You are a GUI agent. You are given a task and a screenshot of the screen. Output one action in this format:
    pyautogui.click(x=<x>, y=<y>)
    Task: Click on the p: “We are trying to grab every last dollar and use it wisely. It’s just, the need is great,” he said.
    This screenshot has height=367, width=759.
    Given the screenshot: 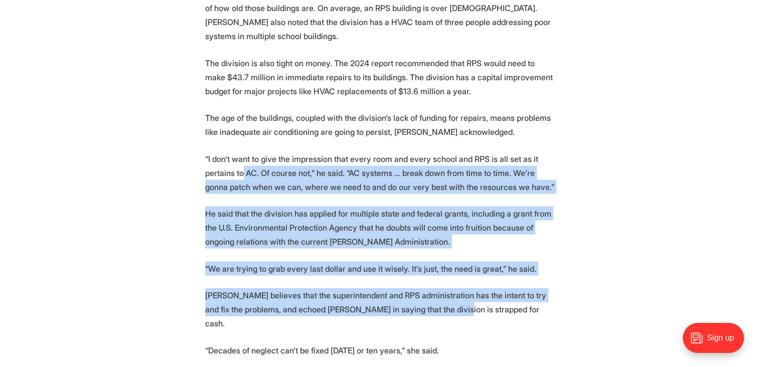 What is the action you would take?
    pyautogui.click(x=380, y=269)
    